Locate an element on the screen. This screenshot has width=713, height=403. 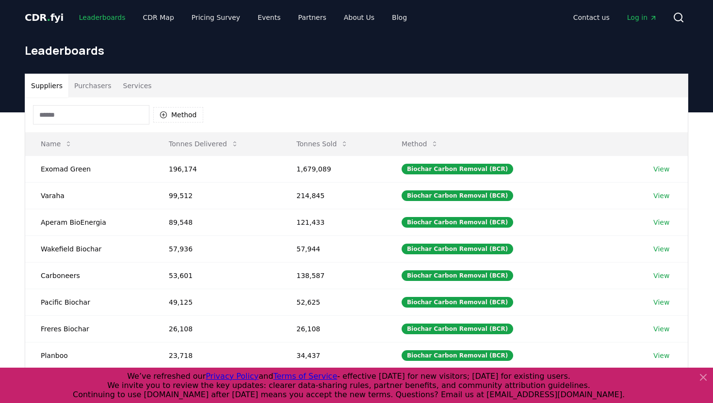
td: Carboneers is located at coordinates (89, 275).